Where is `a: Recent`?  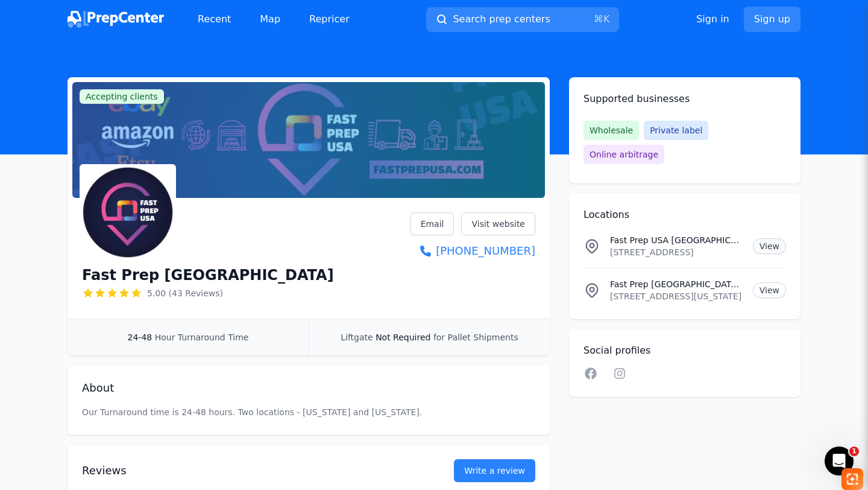 a: Recent is located at coordinates (214, 19).